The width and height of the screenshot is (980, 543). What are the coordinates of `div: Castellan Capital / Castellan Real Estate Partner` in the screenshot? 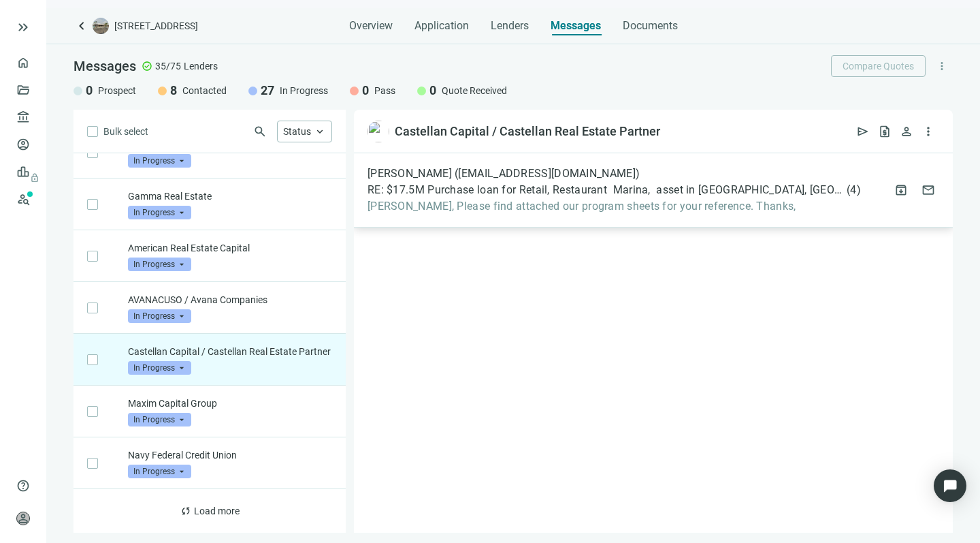 It's located at (527, 131).